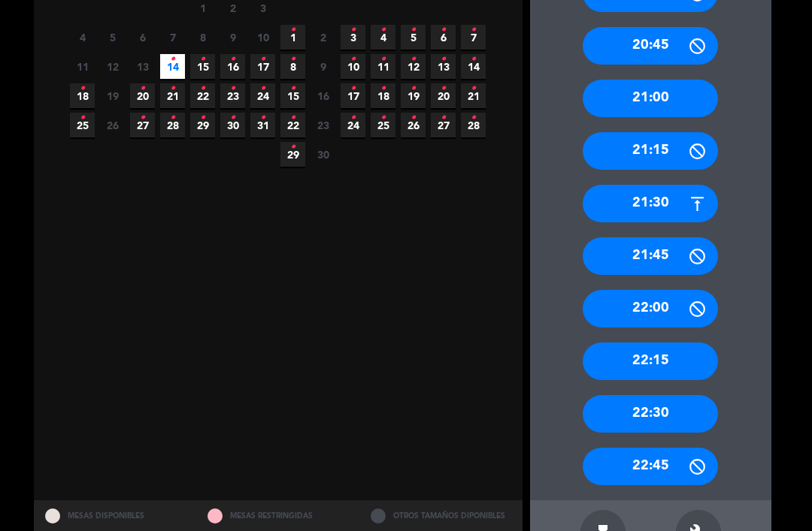  I want to click on div: 22:00, so click(651, 309).